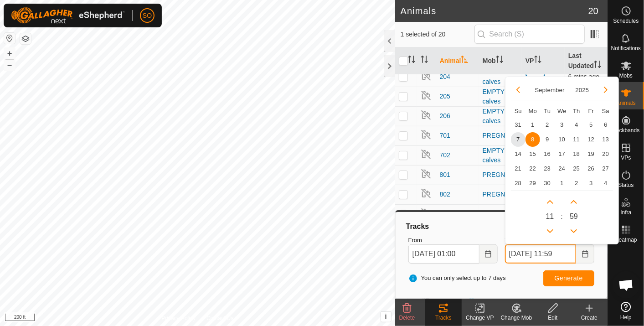 The height and width of the screenshot is (326, 644). What do you see at coordinates (591, 125) in the screenshot?
I see `span: 5` at bounding box center [591, 125].